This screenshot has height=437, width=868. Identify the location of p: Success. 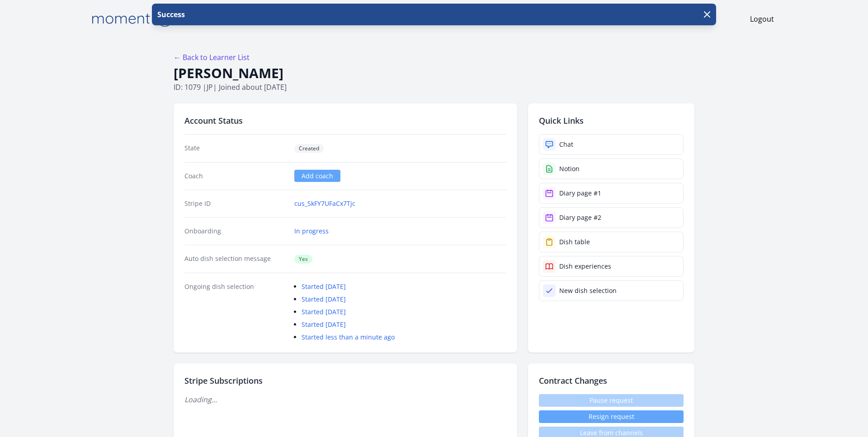
(170, 14).